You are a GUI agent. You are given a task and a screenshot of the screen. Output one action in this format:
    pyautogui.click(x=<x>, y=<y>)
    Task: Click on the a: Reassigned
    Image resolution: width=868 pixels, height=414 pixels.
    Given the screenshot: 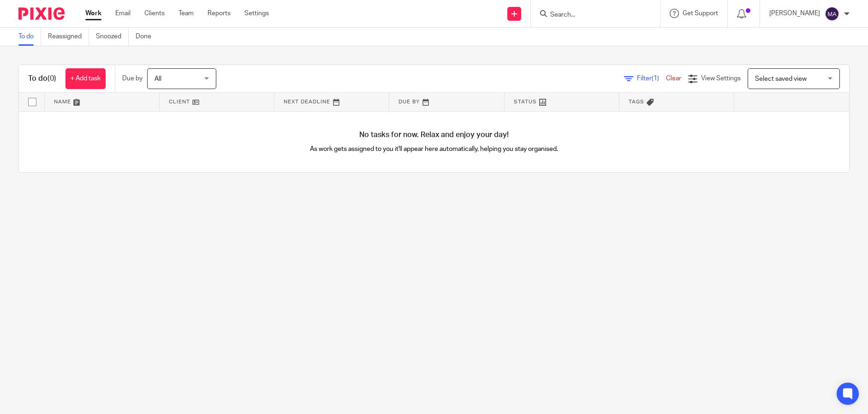 What is the action you would take?
    pyautogui.click(x=69, y=37)
    